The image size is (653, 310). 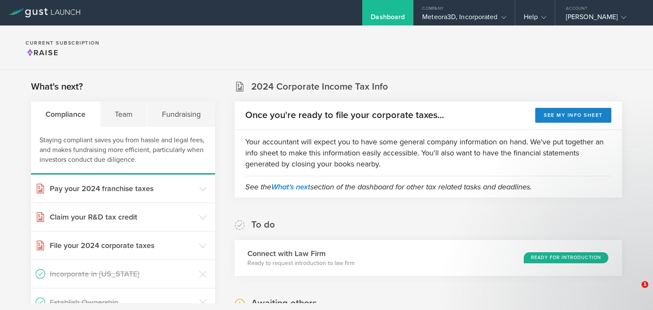 I want to click on div: Fundraising, so click(x=181, y=114).